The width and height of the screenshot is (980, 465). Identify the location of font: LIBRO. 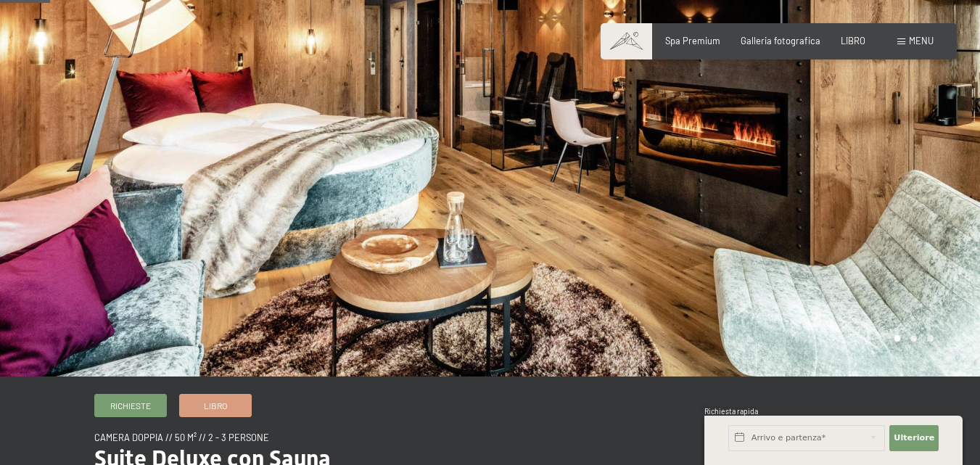
(853, 40).